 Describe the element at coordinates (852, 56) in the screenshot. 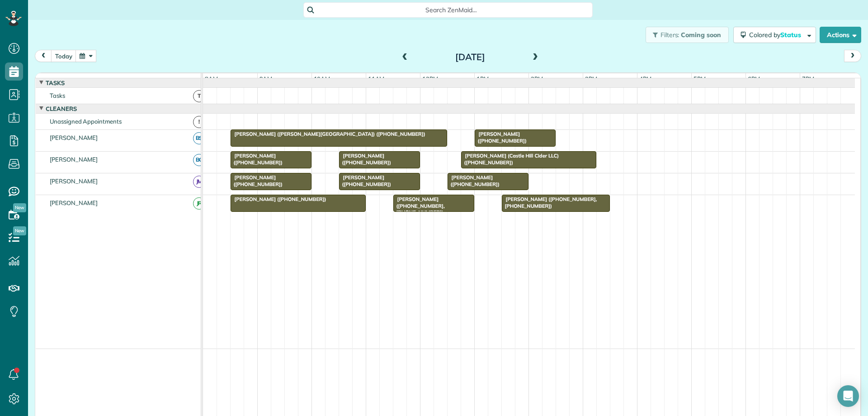

I see `button: next` at that location.